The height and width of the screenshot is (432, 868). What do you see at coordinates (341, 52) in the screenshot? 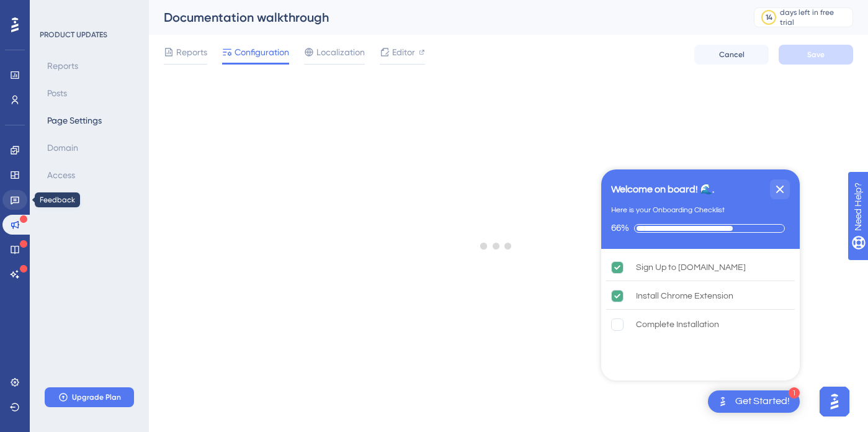
I see `span: Localization` at bounding box center [341, 52].